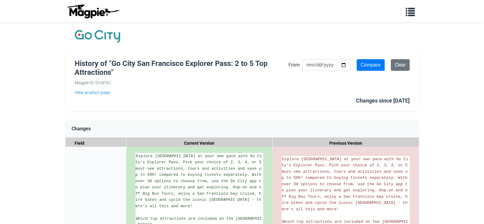 This screenshot has height=224, width=484. Describe the element at coordinates (182, 92) in the screenshot. I see `a: View product page` at that location.